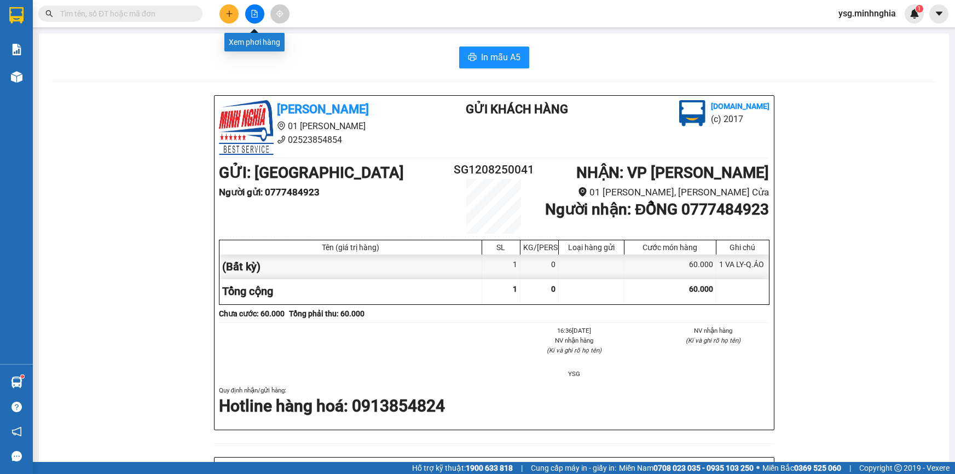 The width and height of the screenshot is (955, 474). Describe the element at coordinates (686, 468) in the screenshot. I see `span: Miền Nam` at that location.